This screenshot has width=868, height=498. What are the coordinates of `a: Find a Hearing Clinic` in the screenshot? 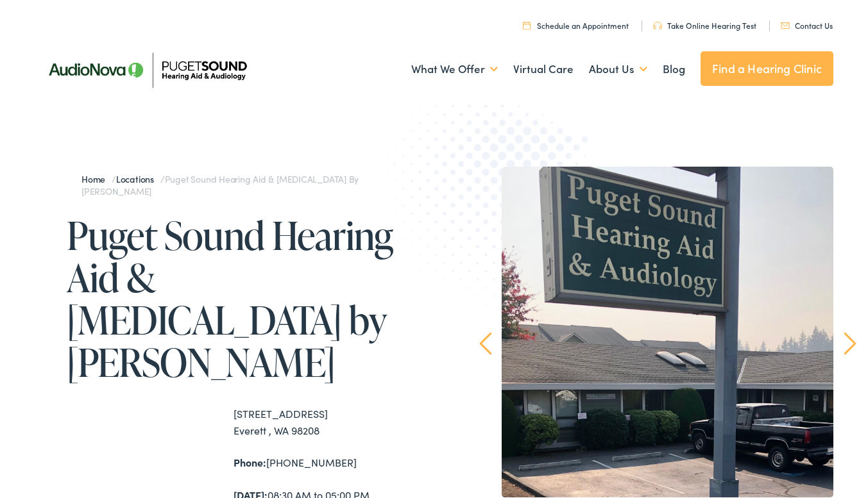 It's located at (766, 69).